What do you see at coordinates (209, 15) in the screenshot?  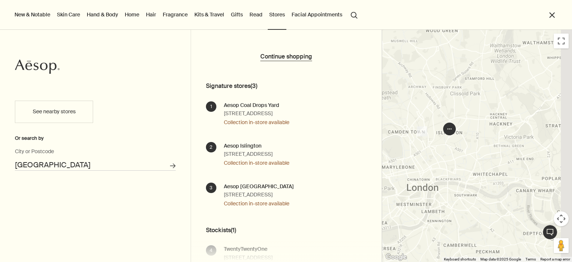 I see `a: Kits & Travel` at bounding box center [209, 15].